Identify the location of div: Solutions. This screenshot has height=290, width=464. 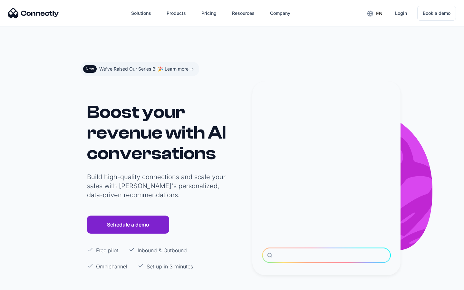
(141, 13).